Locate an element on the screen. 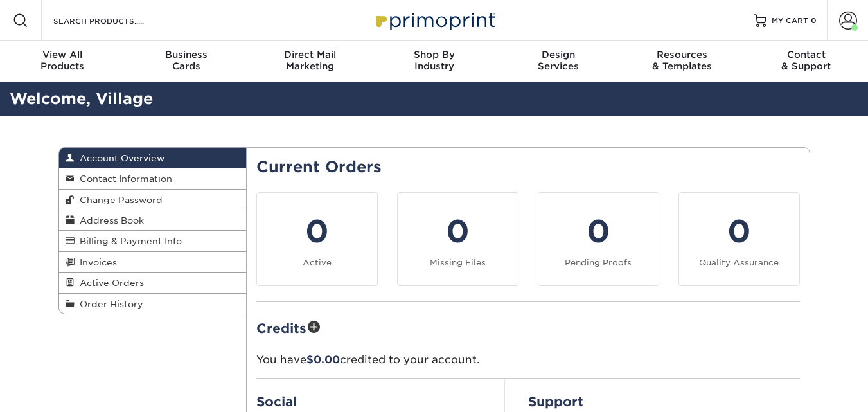 The image size is (868, 412). small: Pending Proofs is located at coordinates (599, 262).